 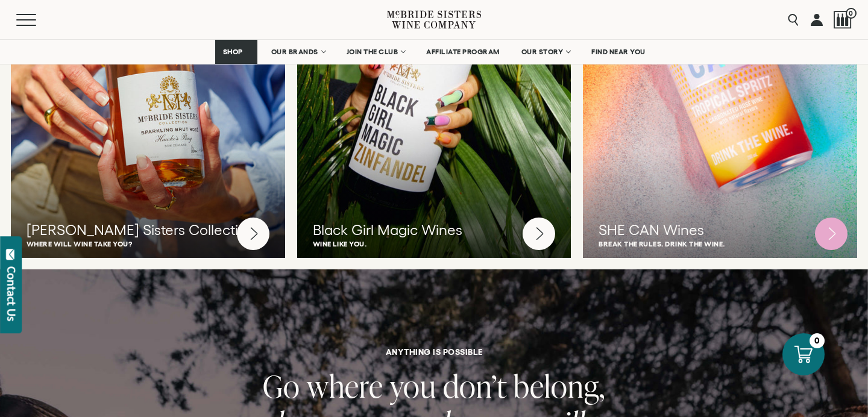 What do you see at coordinates (413, 386) in the screenshot?
I see `span: you` at bounding box center [413, 386].